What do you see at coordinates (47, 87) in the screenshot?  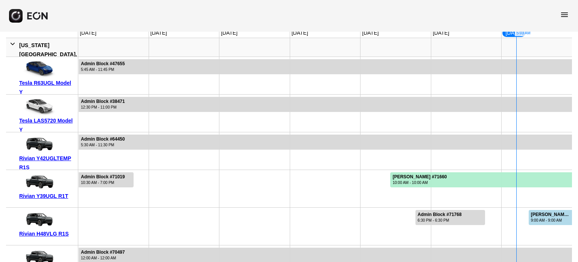 I see `div: Tesla R63UGL Model Y` at bounding box center [47, 87].